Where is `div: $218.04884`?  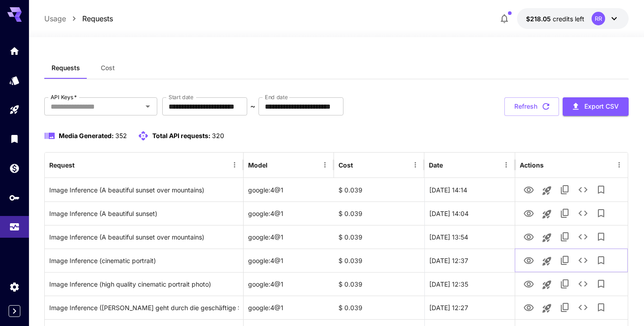
div: $218.04884 is located at coordinates (555, 19).